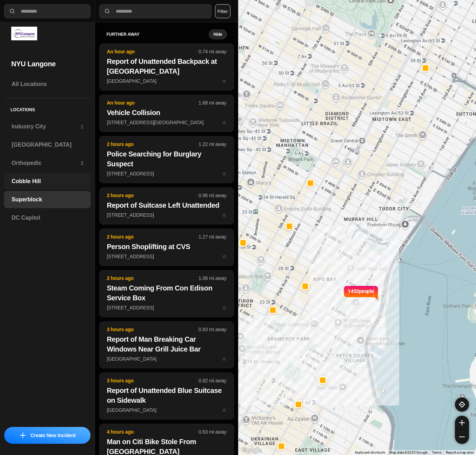  I want to click on a: Report a map error, so click(460, 452).